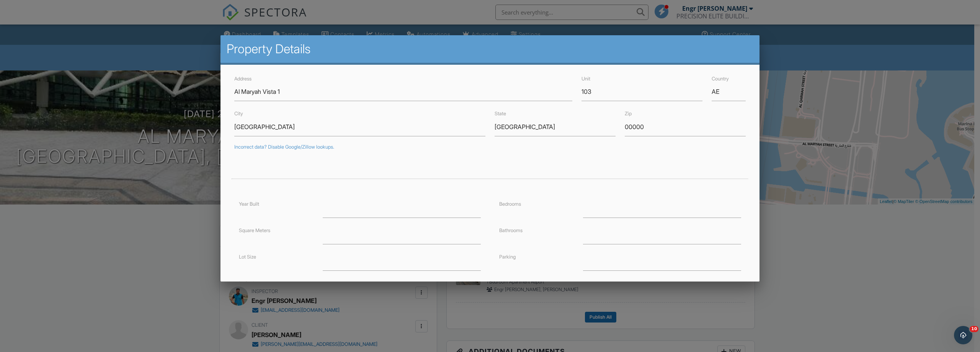 Image resolution: width=980 pixels, height=352 pixels. Describe the element at coordinates (586, 78) in the screenshot. I see `label: Unit` at that location.